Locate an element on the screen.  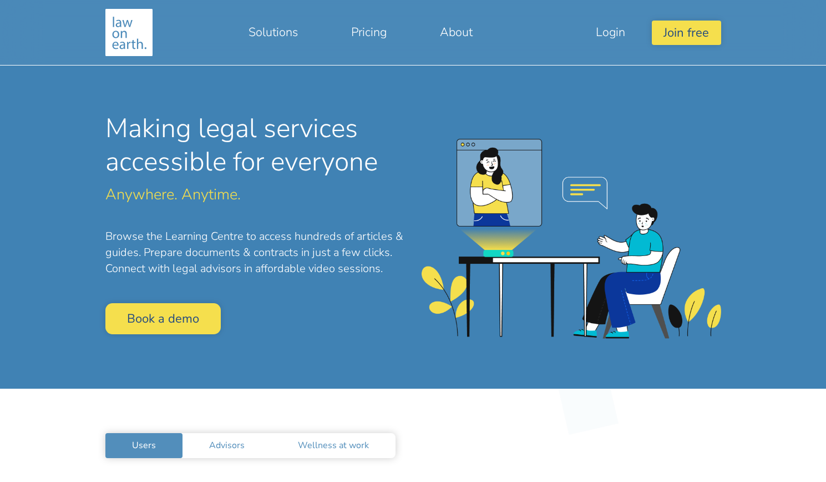
img: Making legal services accessible to everyone, anywhere, anytime is located at coordinates (129, 32).